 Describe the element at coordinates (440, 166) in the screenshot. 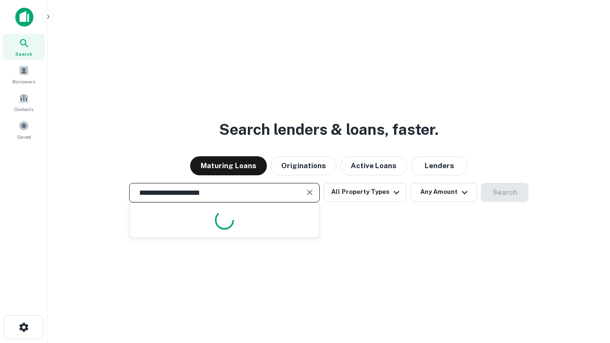

I see `button: Lenders` at that location.